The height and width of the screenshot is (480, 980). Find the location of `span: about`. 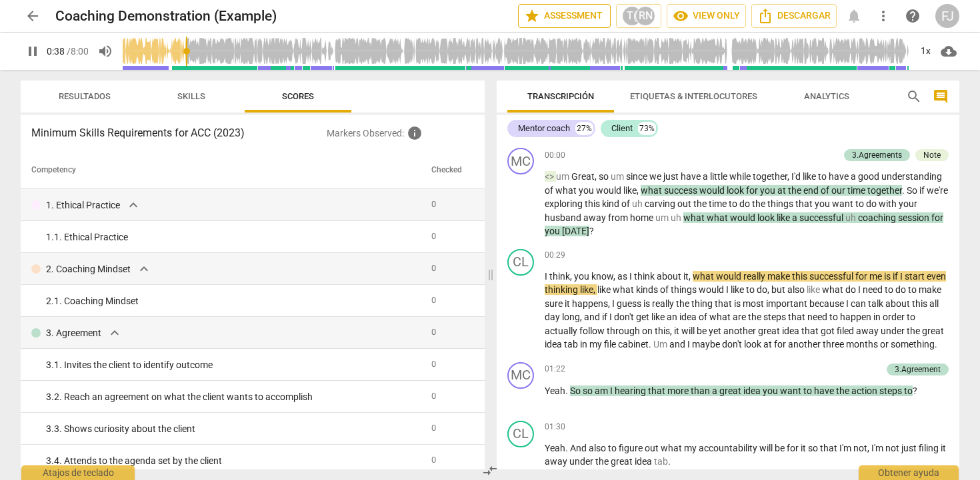

span: about is located at coordinates (898, 303).